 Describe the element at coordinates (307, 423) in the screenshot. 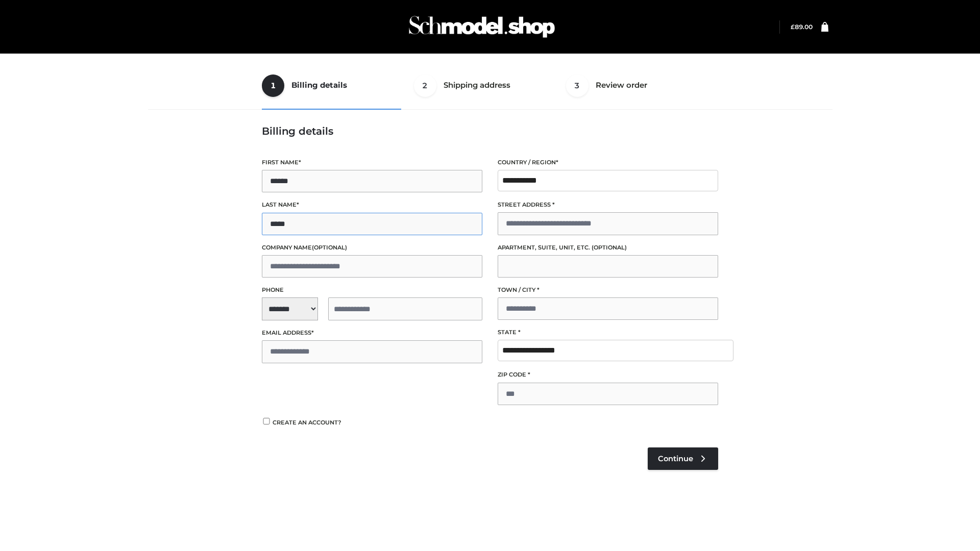

I see `span: Create an account?` at that location.